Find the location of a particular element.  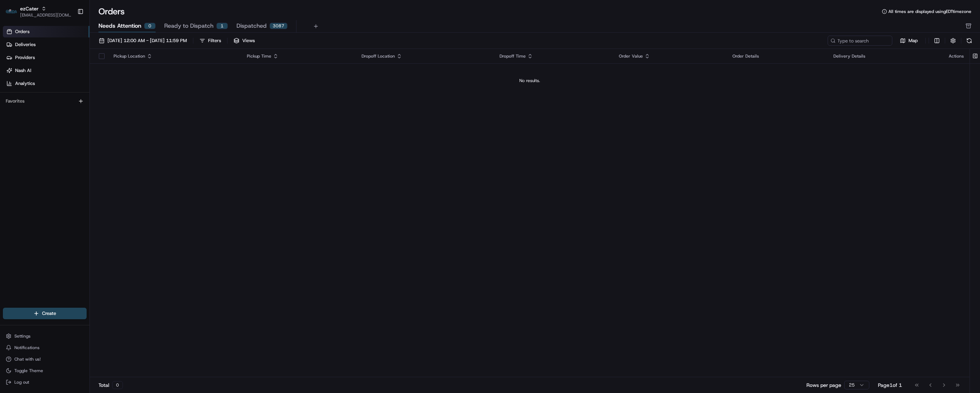

a: Deliveries is located at coordinates (46, 45).